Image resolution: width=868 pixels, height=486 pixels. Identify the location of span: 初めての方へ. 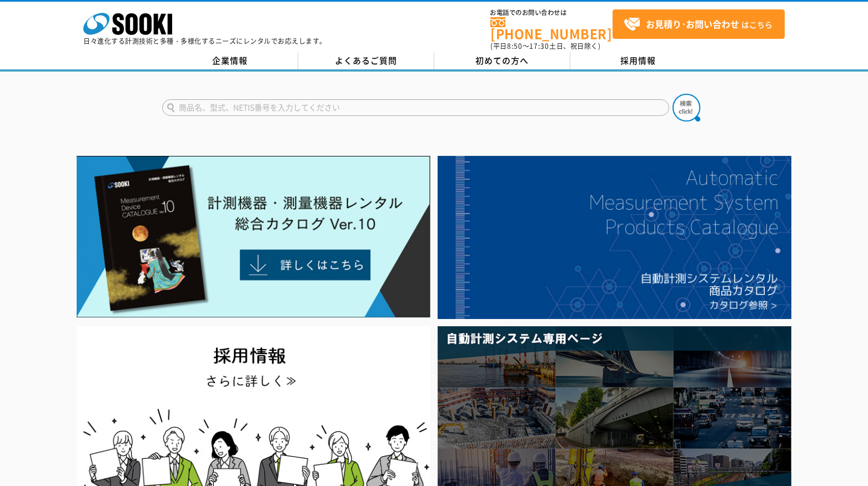
(502, 60).